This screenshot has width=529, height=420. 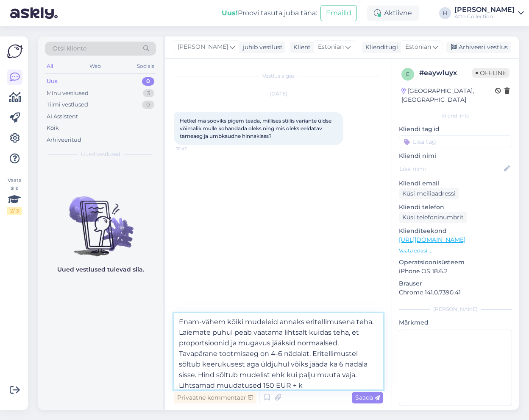 I want to click on p: Kliendi email, so click(x=456, y=183).